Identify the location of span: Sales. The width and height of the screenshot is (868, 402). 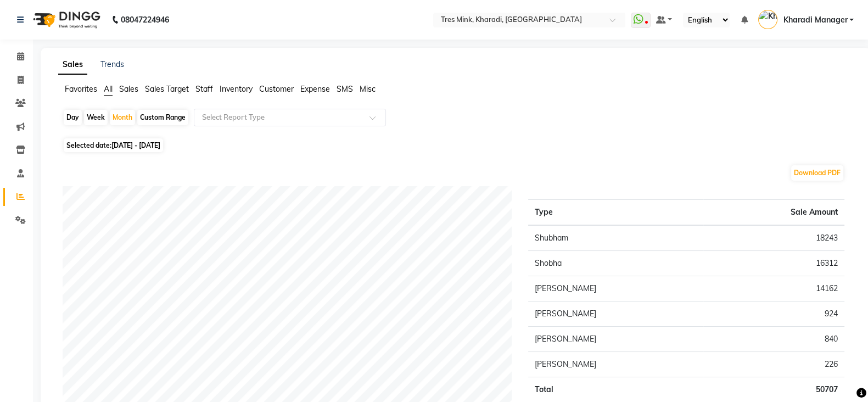
(129, 89).